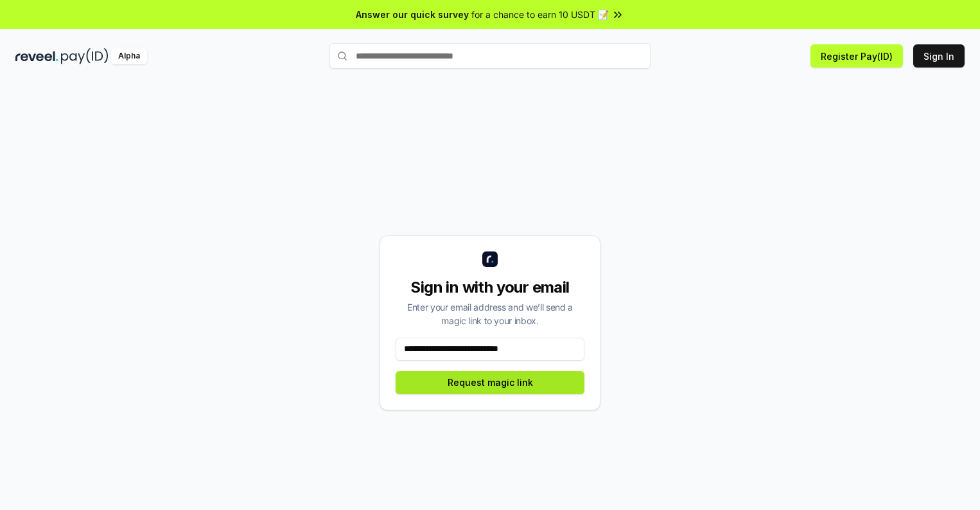 This screenshot has height=510, width=980. What do you see at coordinates (36, 56) in the screenshot?
I see `img: reveel_dark` at bounding box center [36, 56].